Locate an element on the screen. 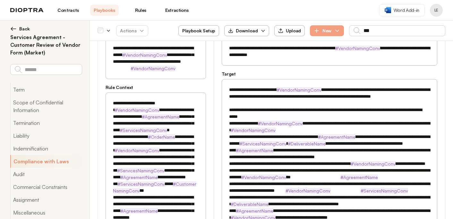  a: Playbooks is located at coordinates (104, 10).